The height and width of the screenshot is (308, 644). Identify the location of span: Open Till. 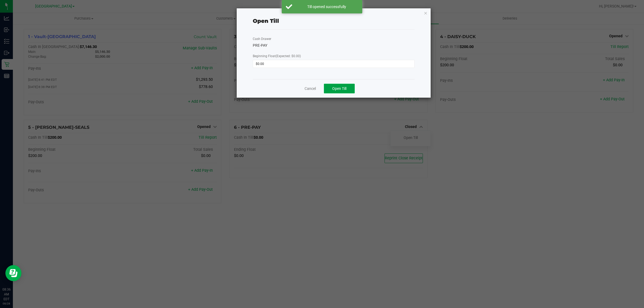
(339, 89).